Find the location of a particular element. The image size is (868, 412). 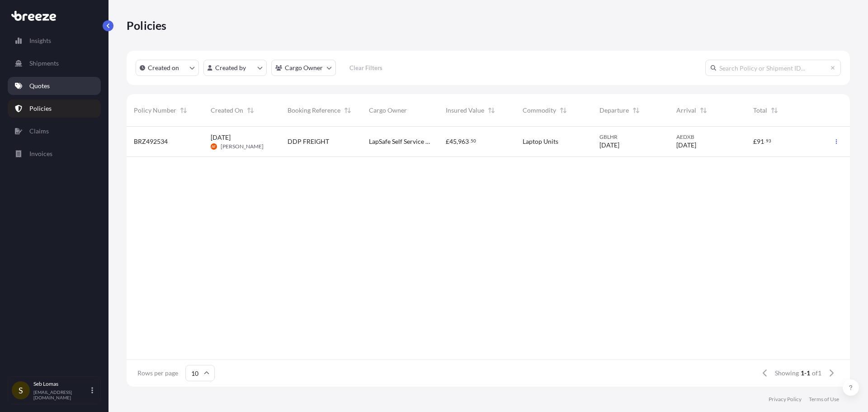

p: Privacy Policy is located at coordinates (784, 399).